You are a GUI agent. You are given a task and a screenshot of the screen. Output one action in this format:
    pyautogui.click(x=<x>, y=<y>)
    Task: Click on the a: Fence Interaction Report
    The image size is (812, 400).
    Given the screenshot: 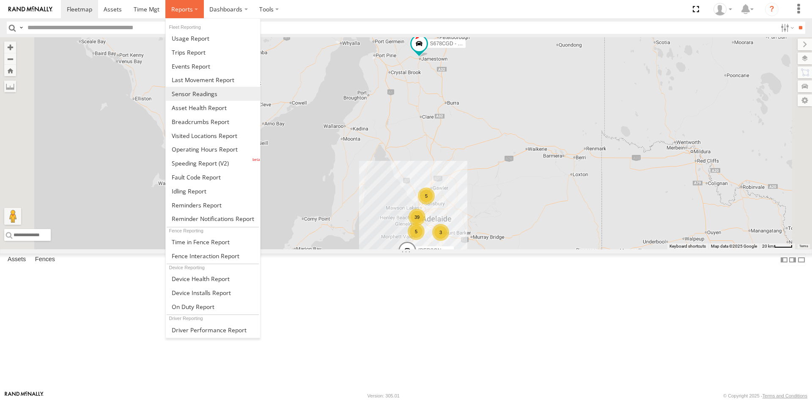 What is the action you would take?
    pyautogui.click(x=213, y=255)
    